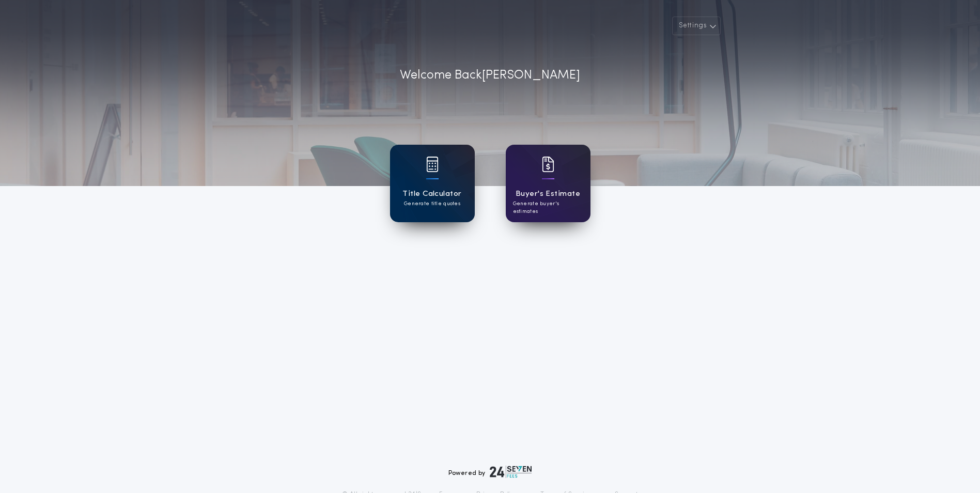  Describe the element at coordinates (432, 184) in the screenshot. I see `a: card iconTitle CalculatorGenerate title quotes` at that location.